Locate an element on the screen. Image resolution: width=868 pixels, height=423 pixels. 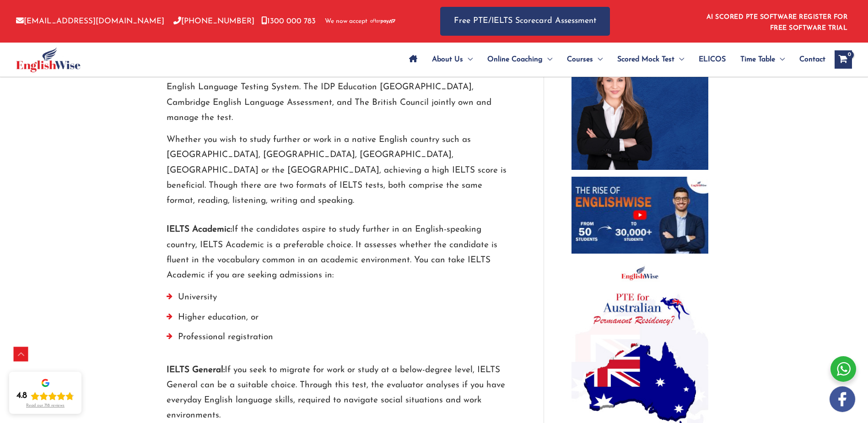
li: University is located at coordinates (338, 299).